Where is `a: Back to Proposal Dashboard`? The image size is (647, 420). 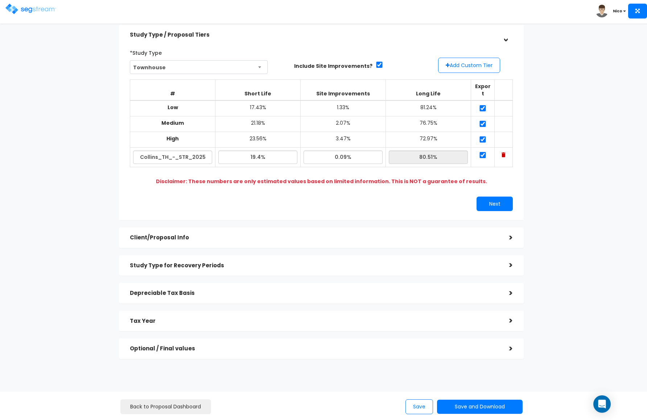 a: Back to Proposal Dashboard is located at coordinates (166, 407).